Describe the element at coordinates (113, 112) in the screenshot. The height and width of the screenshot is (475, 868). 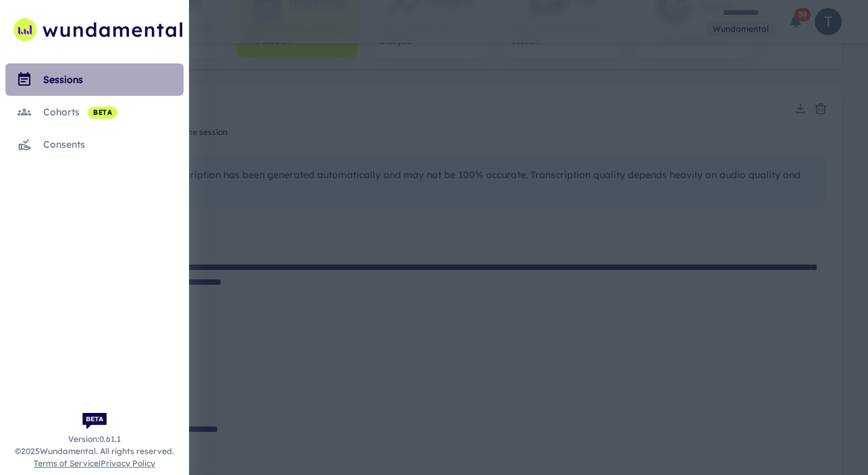
I see `div: cohorts` at that location.